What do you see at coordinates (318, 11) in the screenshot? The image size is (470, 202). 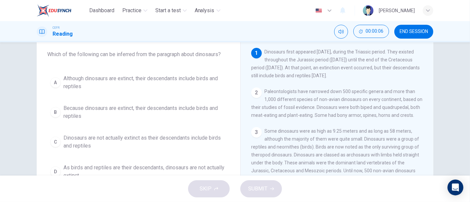 I see `img: en` at bounding box center [318, 11].